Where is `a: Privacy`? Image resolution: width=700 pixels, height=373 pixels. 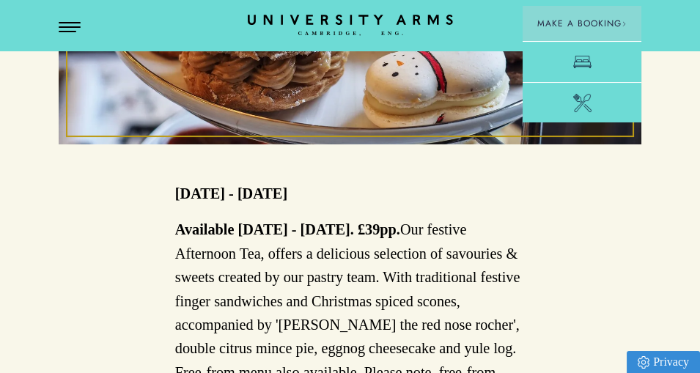 a: Privacy is located at coordinates (664, 362).